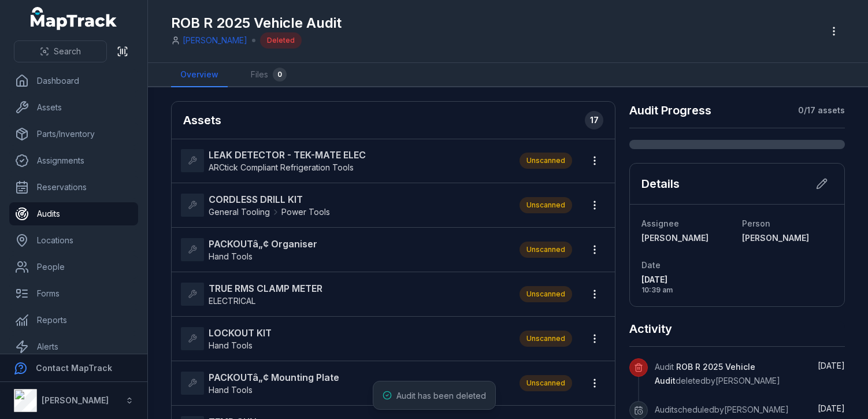 Image resolution: width=868 pixels, height=419 pixels. What do you see at coordinates (74, 18) in the screenshot?
I see `a: MapTrack` at bounding box center [74, 18].